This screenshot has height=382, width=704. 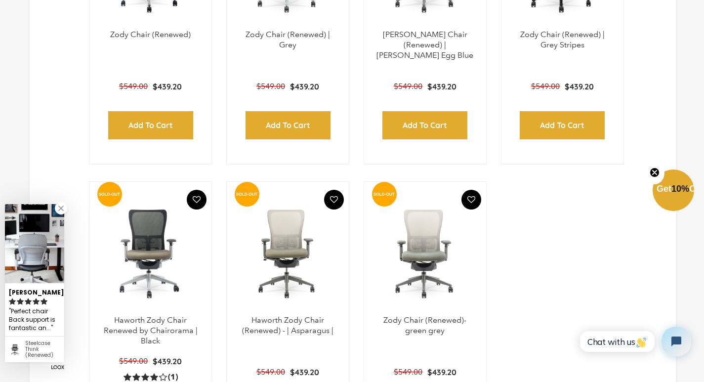 What do you see at coordinates (151, 377) in the screenshot?
I see `div: 4.0 rating (1 votes)` at bounding box center [151, 377].